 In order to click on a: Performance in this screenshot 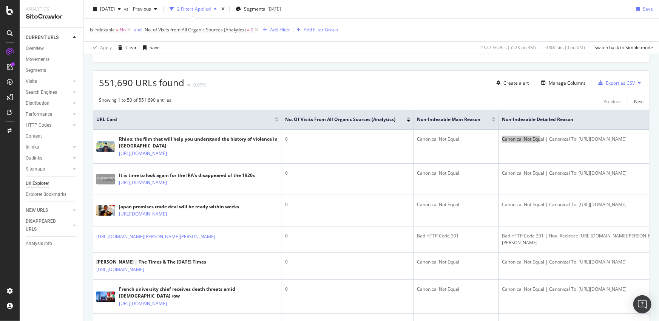, I will do `click(48, 114)`.